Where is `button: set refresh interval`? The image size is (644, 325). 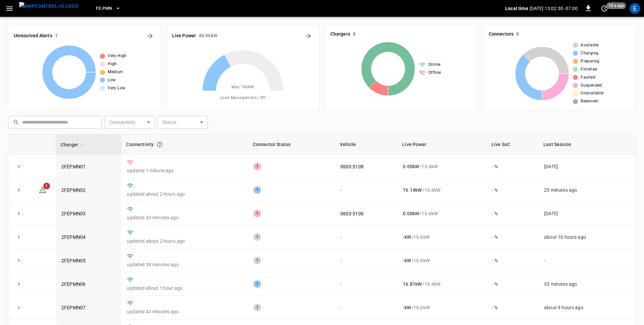 button: set refresh interval is located at coordinates (605, 8).